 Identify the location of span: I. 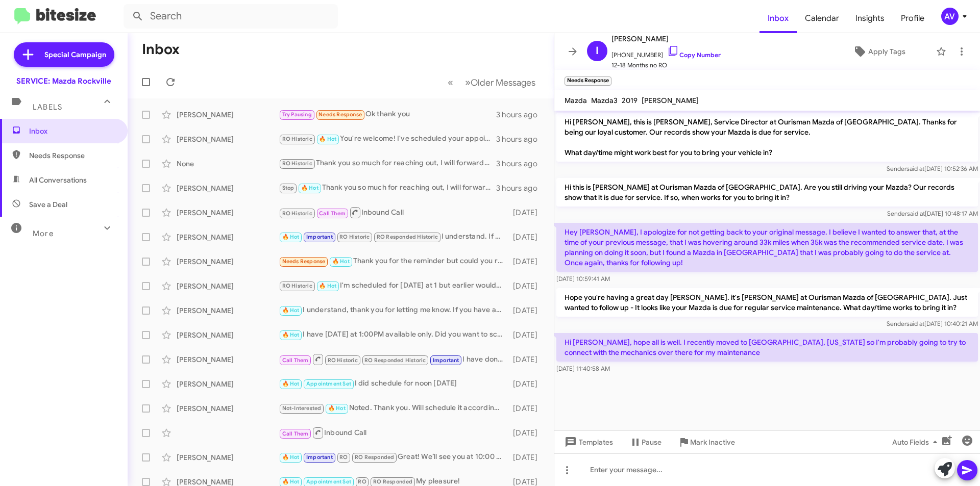
(598, 51).